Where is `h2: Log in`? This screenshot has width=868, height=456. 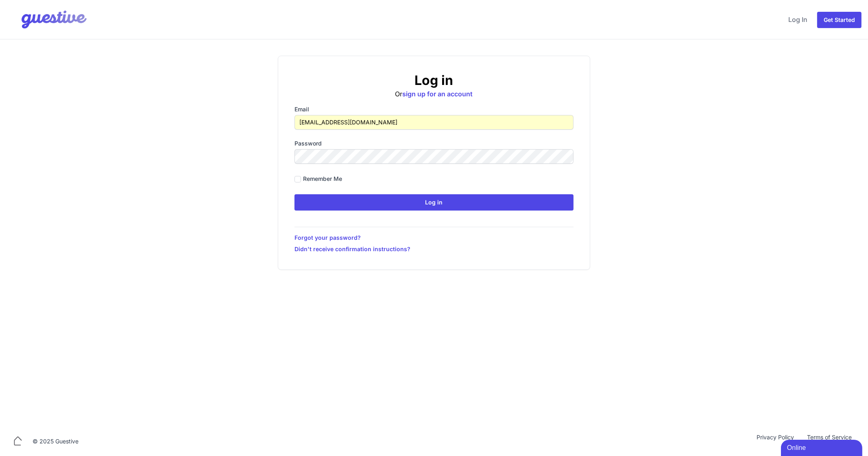 h2: Log in is located at coordinates (434, 80).